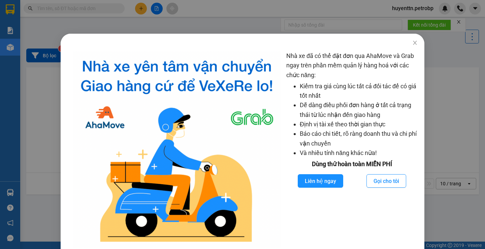 Image resolution: width=485 pixels, height=249 pixels. I want to click on button: Liên hệ ngay, so click(320, 181).